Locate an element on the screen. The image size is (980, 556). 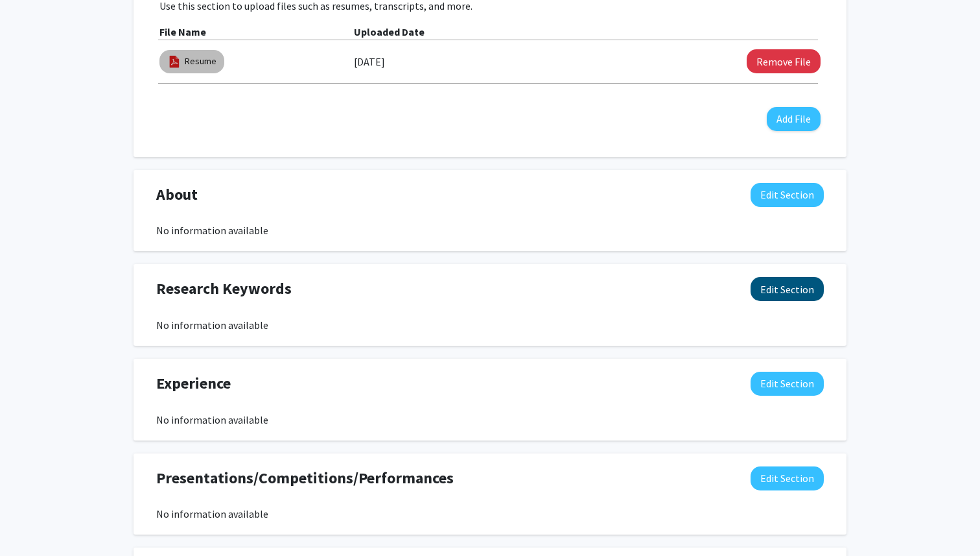
span: Experience is located at coordinates (193, 383).